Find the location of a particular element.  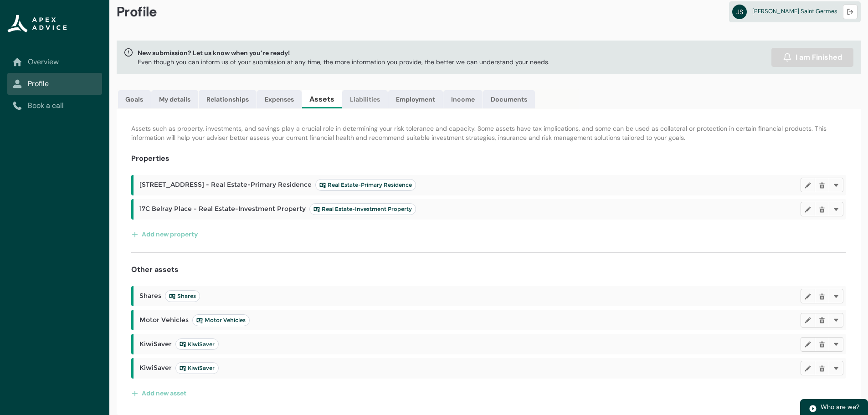

li: Documents is located at coordinates (509, 100).